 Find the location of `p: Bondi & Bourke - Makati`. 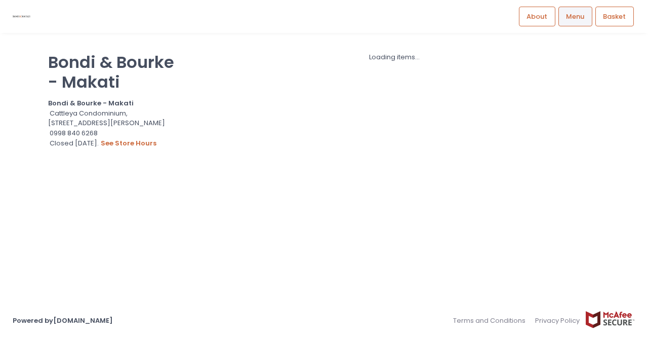

p: Bondi & Bourke - Makati is located at coordinates (112, 72).